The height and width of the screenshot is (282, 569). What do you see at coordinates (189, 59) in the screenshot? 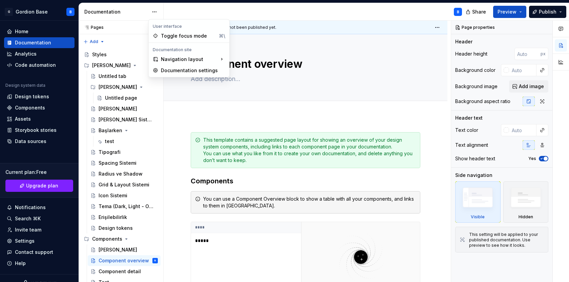
I see `div: Navigation layout` at bounding box center [189, 59].